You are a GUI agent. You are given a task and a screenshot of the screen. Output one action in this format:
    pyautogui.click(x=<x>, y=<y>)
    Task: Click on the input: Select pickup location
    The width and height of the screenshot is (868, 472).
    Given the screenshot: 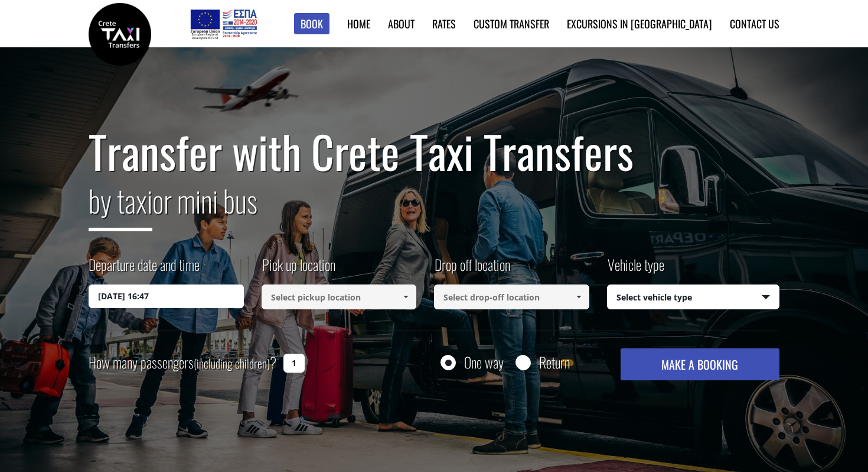 What is the action you would take?
    pyautogui.click(x=339, y=297)
    